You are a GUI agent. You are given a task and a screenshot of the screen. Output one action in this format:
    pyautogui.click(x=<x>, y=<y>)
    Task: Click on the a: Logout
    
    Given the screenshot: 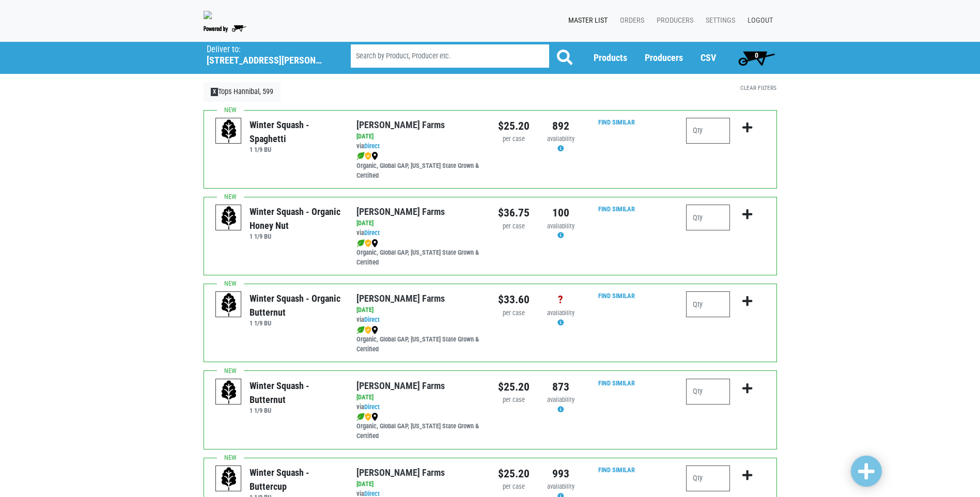 What is the action you would take?
    pyautogui.click(x=758, y=21)
    